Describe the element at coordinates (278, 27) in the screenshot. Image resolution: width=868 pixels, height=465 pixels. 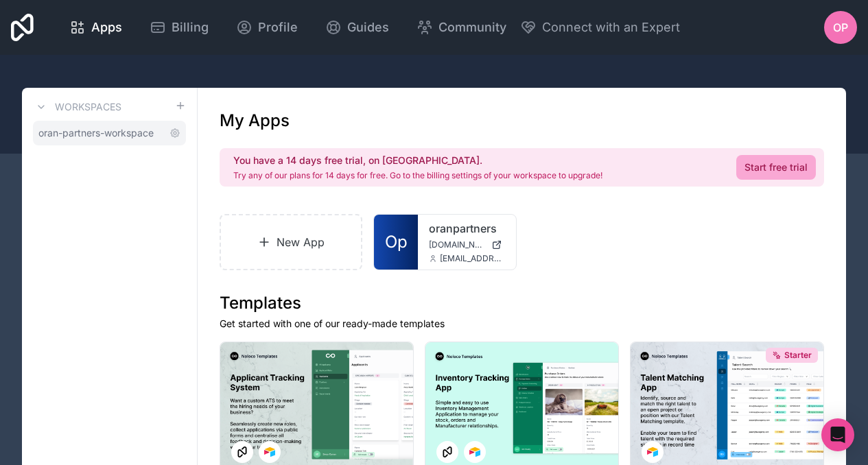
I see `span: Profile` at that location.